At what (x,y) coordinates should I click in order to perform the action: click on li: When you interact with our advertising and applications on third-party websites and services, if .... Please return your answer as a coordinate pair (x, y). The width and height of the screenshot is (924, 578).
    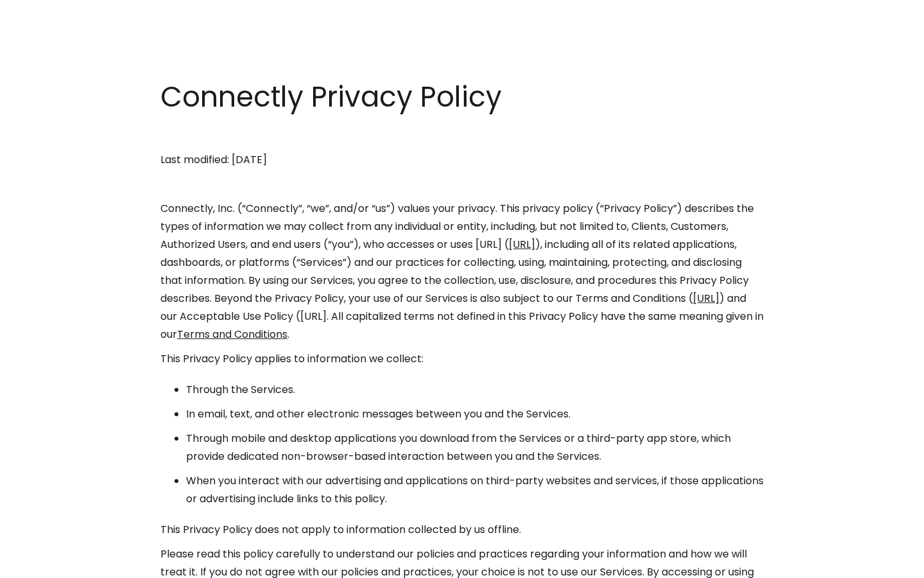
    Looking at the image, I should click on (475, 490).